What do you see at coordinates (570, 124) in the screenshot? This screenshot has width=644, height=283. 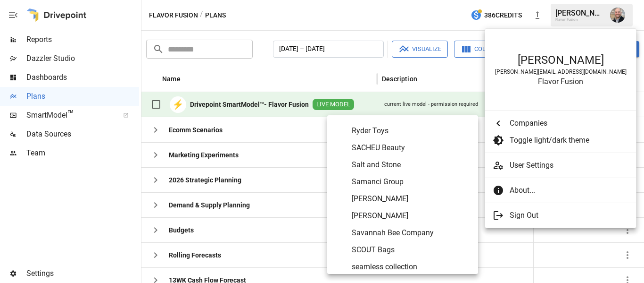 I see `span: Companies` at bounding box center [570, 124].